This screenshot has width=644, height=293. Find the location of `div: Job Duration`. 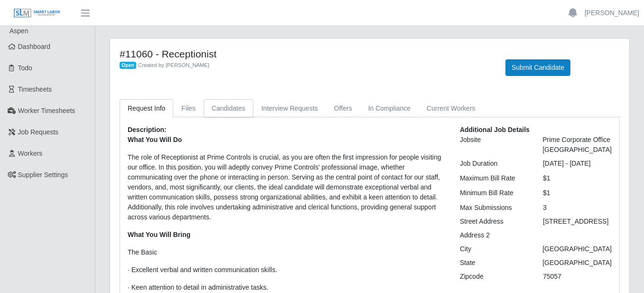

div: Job Duration is located at coordinates (494, 163).